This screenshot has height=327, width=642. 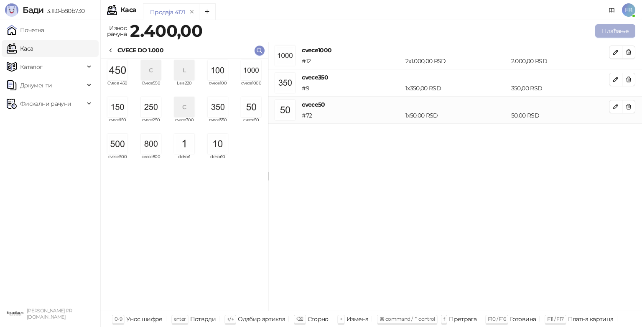 I want to click on div: Претрага, so click(x=463, y=319).